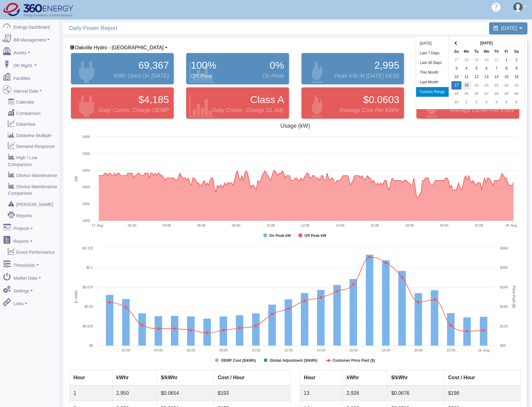  I want to click on span: $4,185, so click(154, 100).